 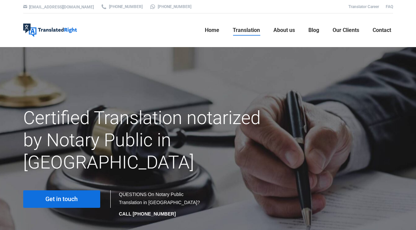 I want to click on a: Get in touch, so click(x=61, y=199).